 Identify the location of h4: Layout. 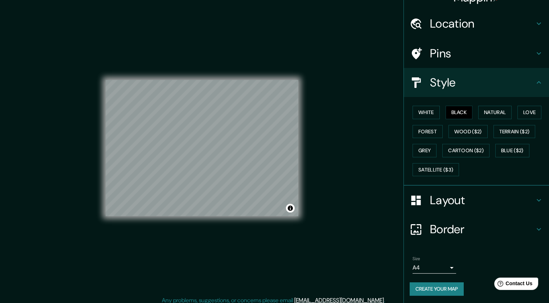
(482, 200).